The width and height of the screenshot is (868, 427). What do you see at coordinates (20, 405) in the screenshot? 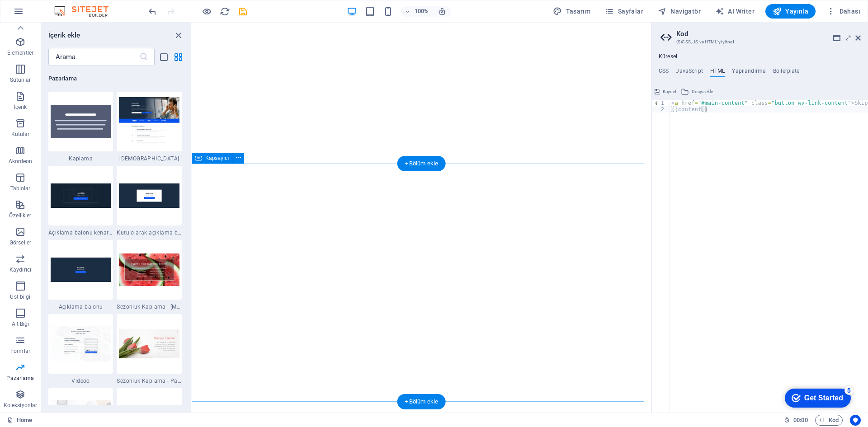
I see `p: Koleksiyonlar` at bounding box center [20, 405].